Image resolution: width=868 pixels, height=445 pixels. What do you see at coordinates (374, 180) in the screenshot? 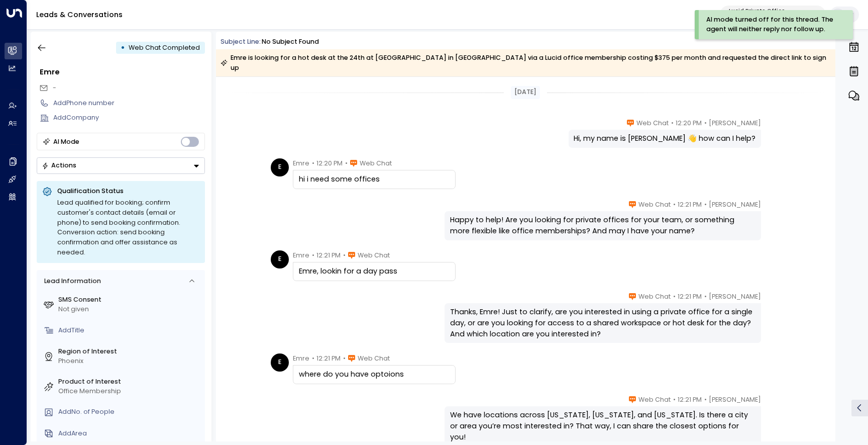
I see `div: hi i need some offices` at bounding box center [374, 180].